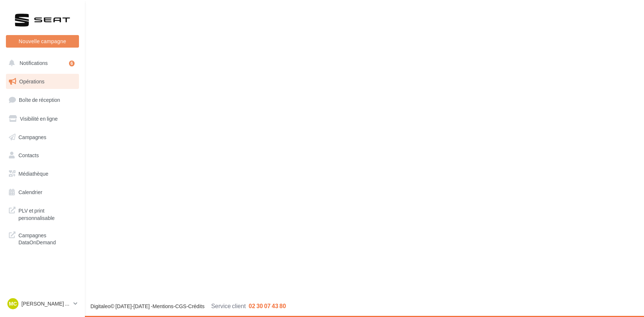 The image size is (644, 317). What do you see at coordinates (43, 213) in the screenshot?
I see `a: PLV et print personnalisable` at bounding box center [43, 213].